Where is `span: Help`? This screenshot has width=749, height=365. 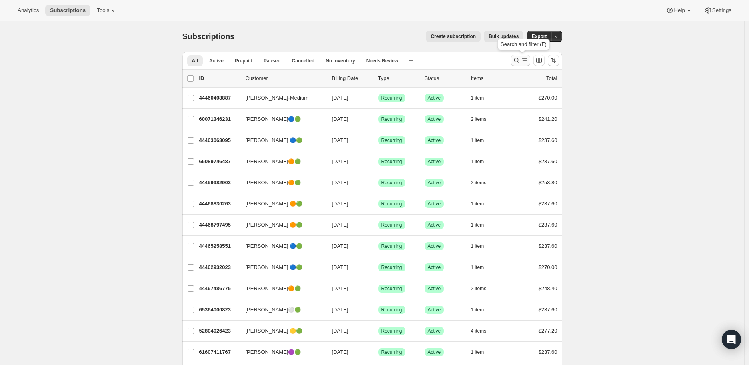 span: Help is located at coordinates (679, 10).